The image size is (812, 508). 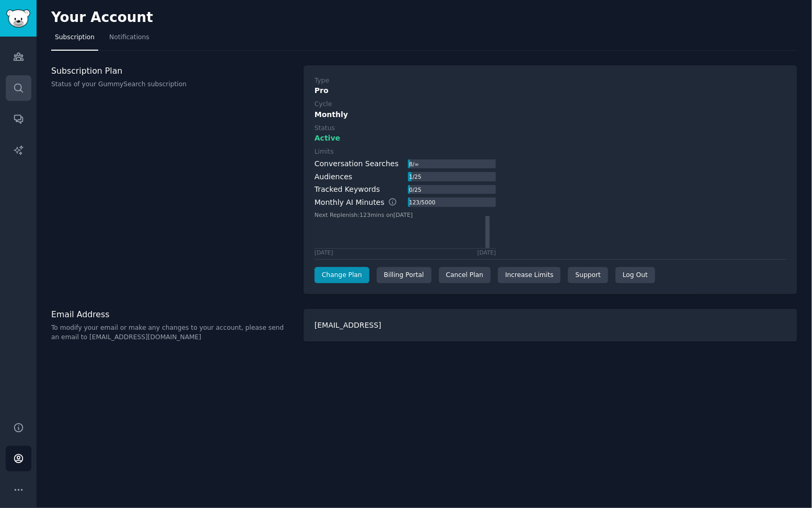 What do you see at coordinates (415, 190) in the screenshot?
I see `div: 0 / 25` at bounding box center [415, 190].